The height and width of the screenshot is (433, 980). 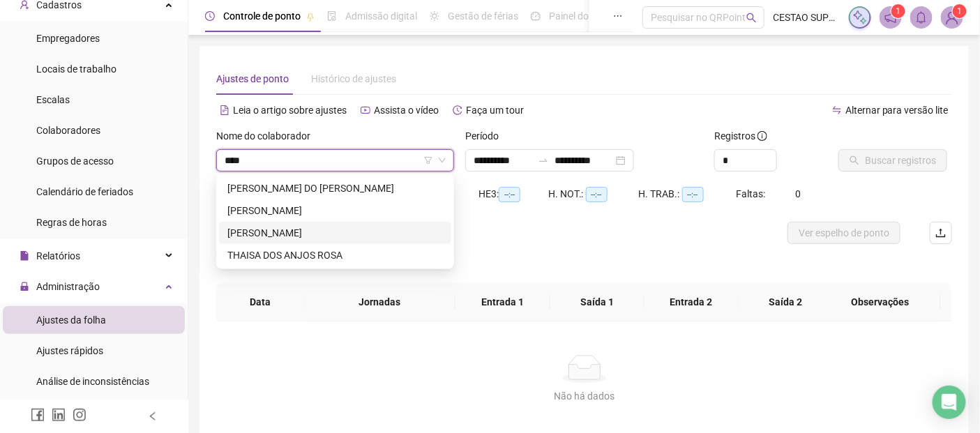 What do you see at coordinates (68, 287) in the screenshot?
I see `span: Administração` at bounding box center [68, 287].